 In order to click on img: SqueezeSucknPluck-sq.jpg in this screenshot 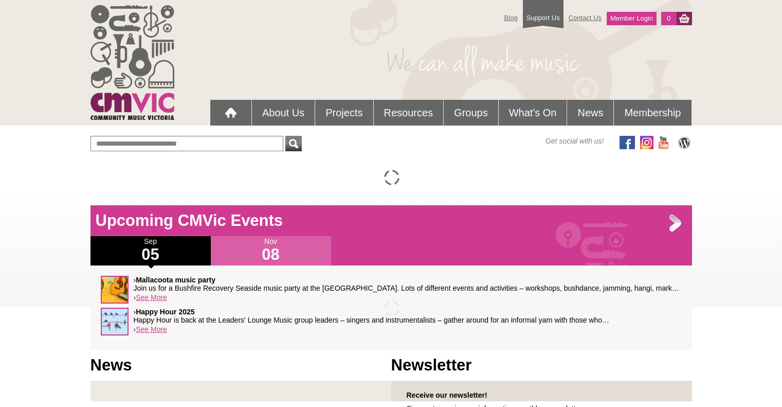, I will do `click(115, 289)`.